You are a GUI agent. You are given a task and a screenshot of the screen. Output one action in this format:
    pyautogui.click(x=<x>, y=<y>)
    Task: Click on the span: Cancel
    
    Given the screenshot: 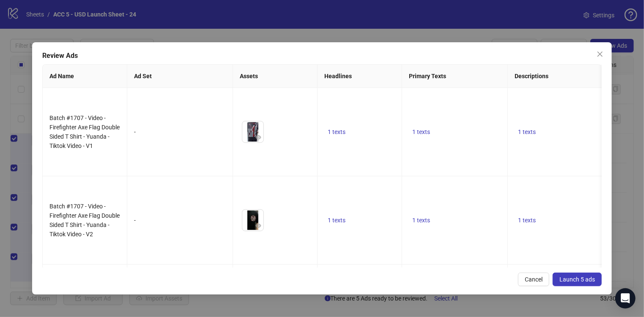 What is the action you would take?
    pyautogui.click(x=533, y=280)
    